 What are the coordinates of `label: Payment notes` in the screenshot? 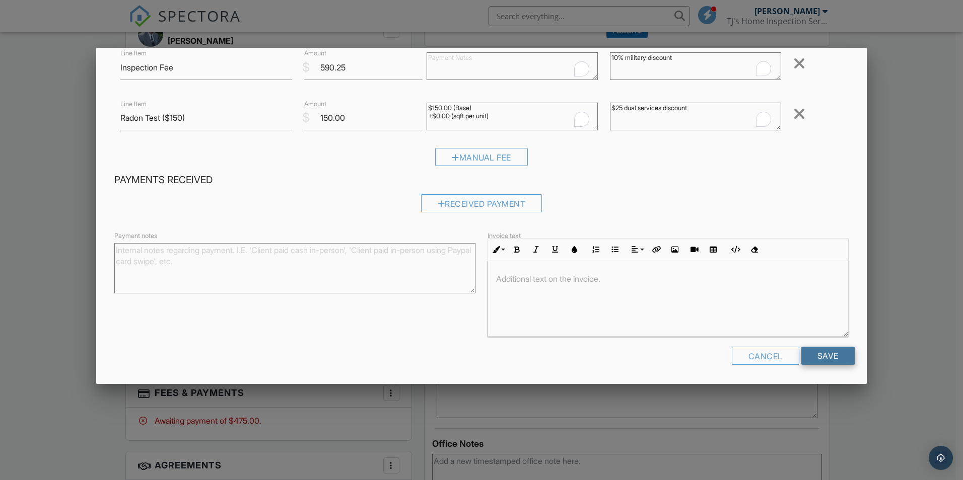 It's located at (135, 236).